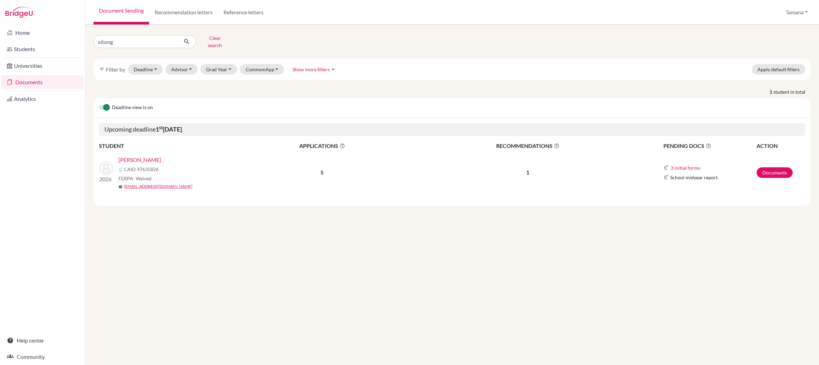 This screenshot has width=819, height=365. I want to click on a: Analytics, so click(42, 99).